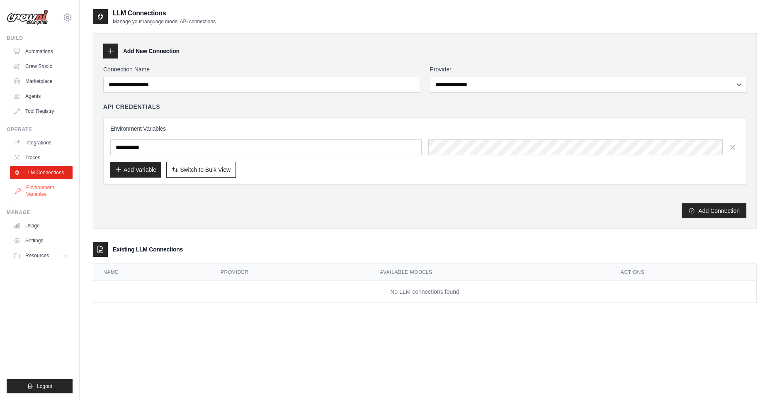  Describe the element at coordinates (42, 191) in the screenshot. I see `a: Environment Variables` at that location.